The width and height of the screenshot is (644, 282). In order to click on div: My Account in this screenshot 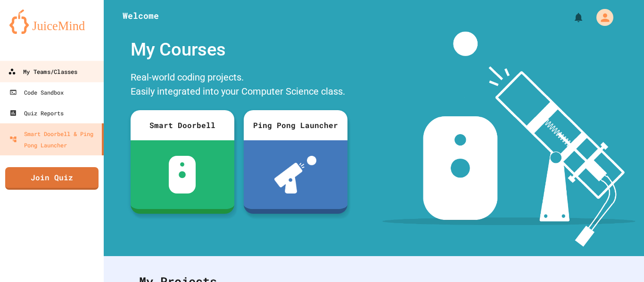, I will do `click(601, 17)`.